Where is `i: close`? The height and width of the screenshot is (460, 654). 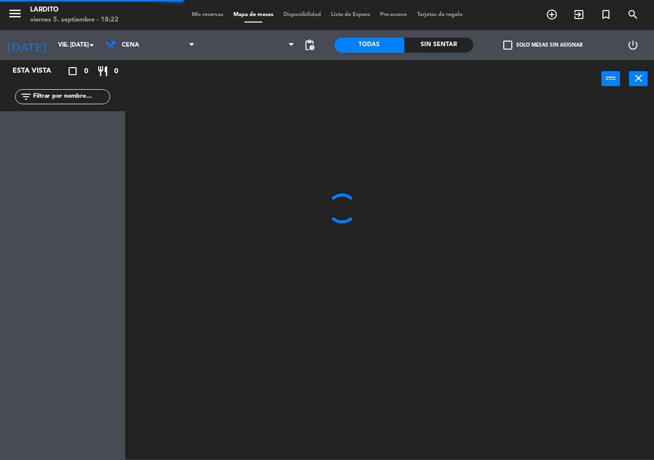 i: close is located at coordinates (639, 78).